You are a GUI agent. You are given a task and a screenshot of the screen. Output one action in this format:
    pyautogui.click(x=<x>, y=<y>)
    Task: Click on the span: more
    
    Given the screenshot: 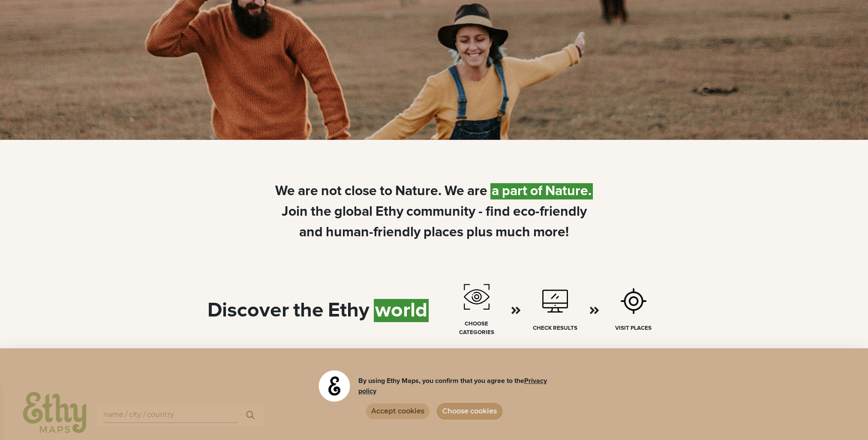 What is the action you would take?
    pyautogui.click(x=550, y=232)
    